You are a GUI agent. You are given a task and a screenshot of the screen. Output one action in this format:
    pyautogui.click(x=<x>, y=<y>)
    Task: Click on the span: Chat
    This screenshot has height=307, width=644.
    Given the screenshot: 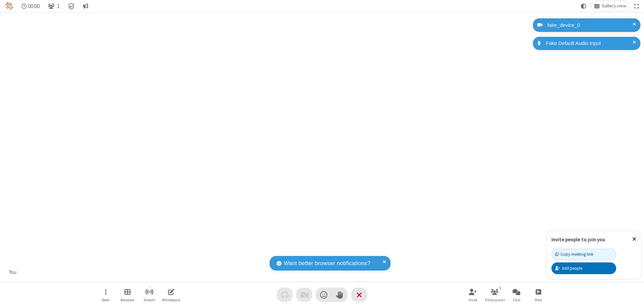 What is the action you would take?
    pyautogui.click(x=517, y=300)
    